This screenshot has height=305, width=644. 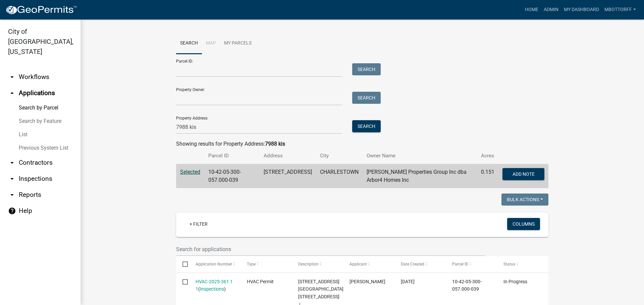 I want to click on datatable-header-cell: Date Created, so click(x=421, y=265).